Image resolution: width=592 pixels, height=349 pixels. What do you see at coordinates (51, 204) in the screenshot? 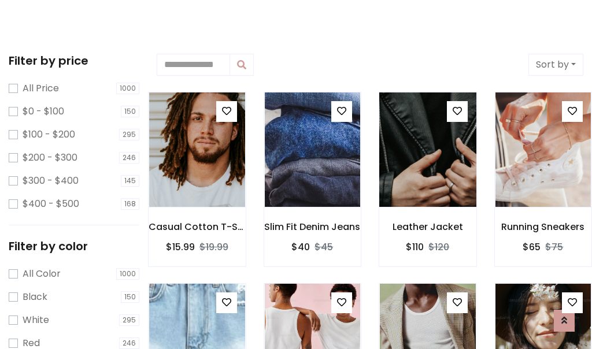
I see `label: $400 - $500` at bounding box center [51, 204].